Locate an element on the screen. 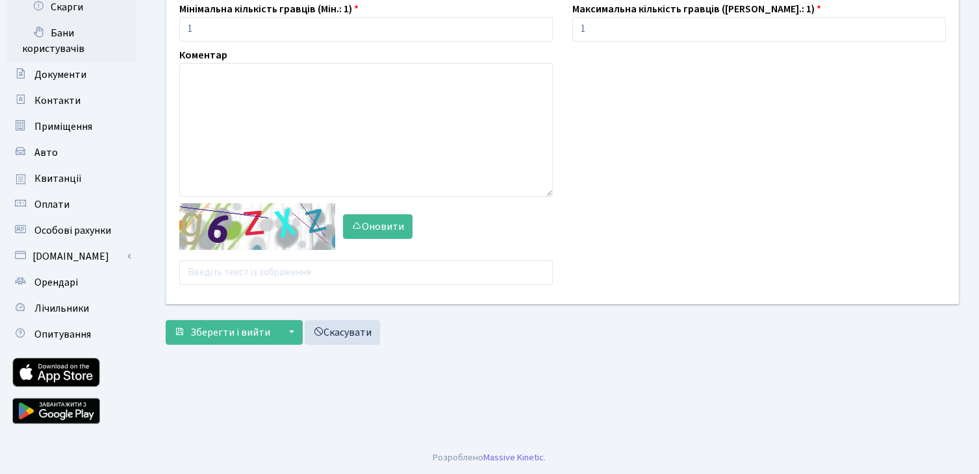 Image resolution: width=979 pixels, height=474 pixels. span: Опитування is located at coordinates (62, 335).